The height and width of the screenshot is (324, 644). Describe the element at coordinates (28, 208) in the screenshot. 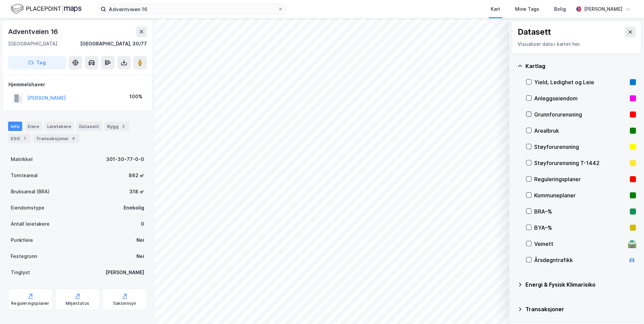

I see `div: Eiendomstype` at that location.